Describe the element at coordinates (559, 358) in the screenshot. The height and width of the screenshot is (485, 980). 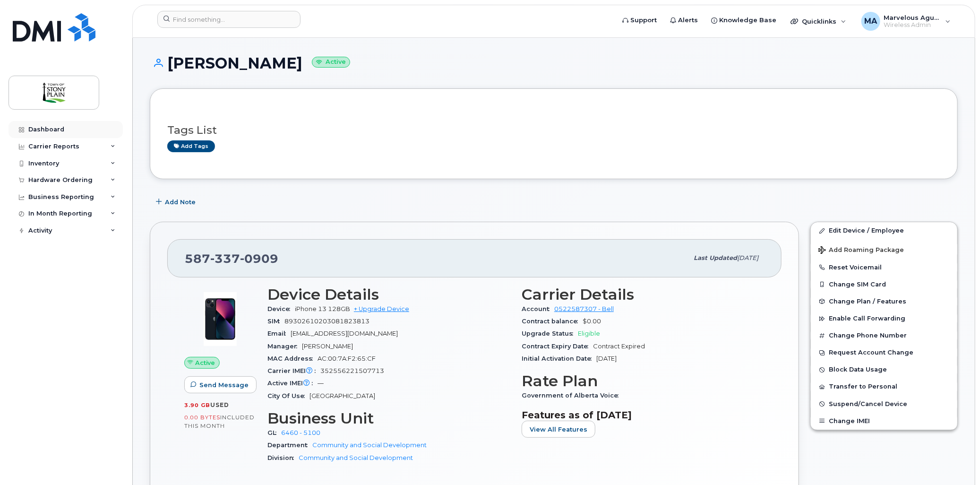
I see `span: Initial Activation Date` at that location.